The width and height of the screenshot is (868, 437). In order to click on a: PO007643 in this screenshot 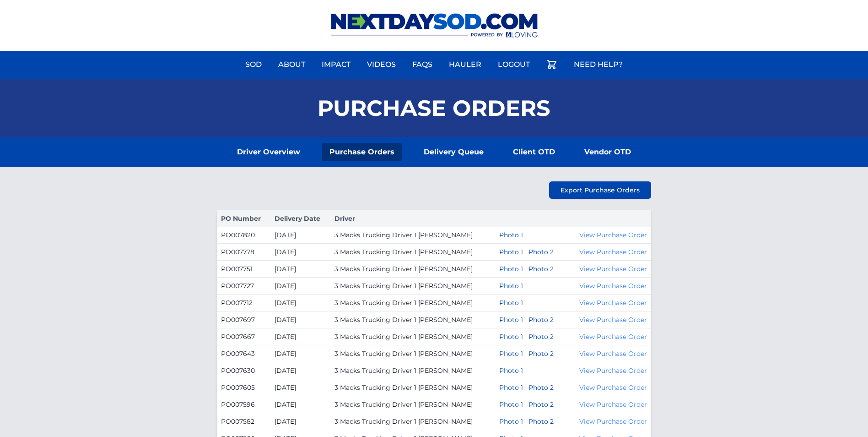, I will do `click(238, 354)`.